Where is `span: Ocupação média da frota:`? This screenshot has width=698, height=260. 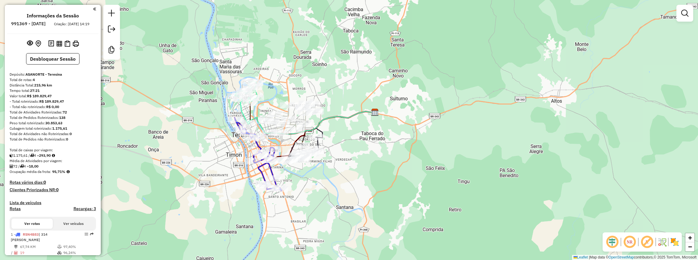 span: Ocupação média da frota: is located at coordinates (30, 171).